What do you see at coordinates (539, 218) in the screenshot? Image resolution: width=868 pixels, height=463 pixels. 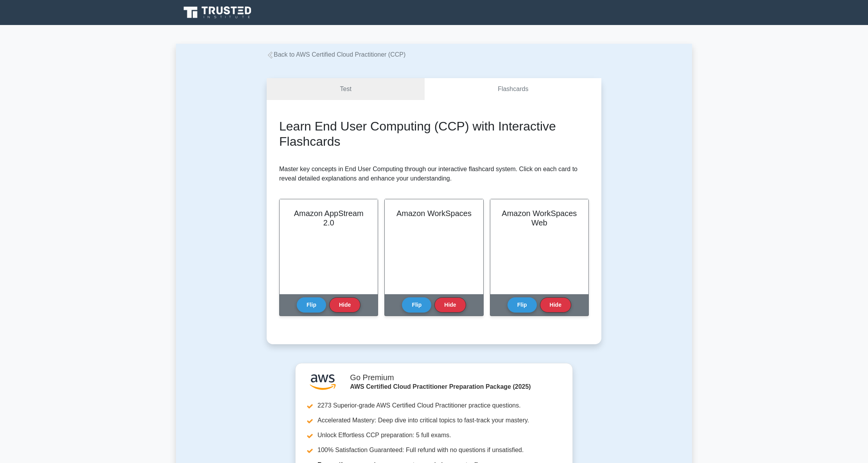 I see `h2: Amazon WorkSpaces Web` at bounding box center [539, 218].